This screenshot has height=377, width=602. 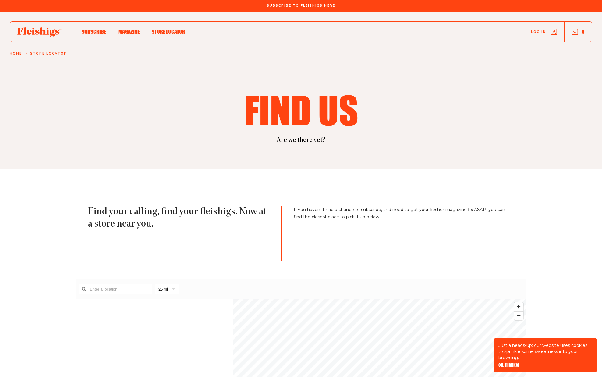 What do you see at coordinates (518, 315) in the screenshot?
I see `button: Zoom out` at bounding box center [518, 315].